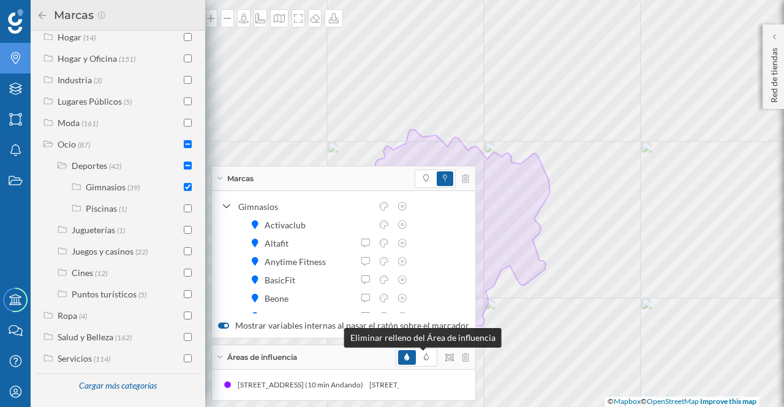  I want to click on div: Anytime Fitness, so click(298, 262).